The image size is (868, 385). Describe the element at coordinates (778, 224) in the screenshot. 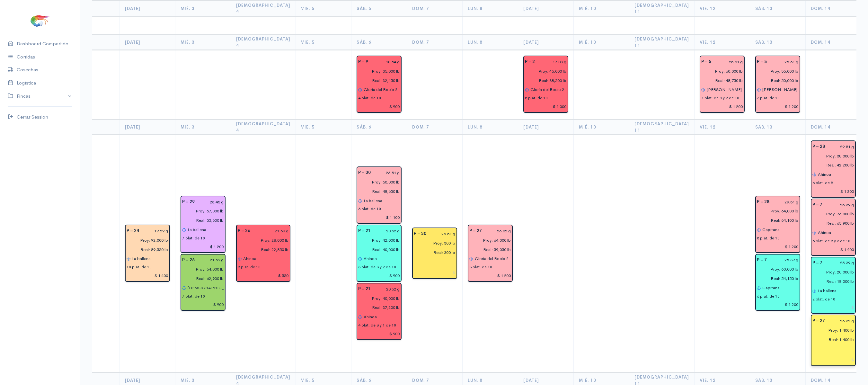

I see `div: Piscina: 28 Peso: 29.51 g Libras Proy: 64,000 lb Libras Reales: 64,100 lb Rendimiento: 100.2% Emp...` at that location.